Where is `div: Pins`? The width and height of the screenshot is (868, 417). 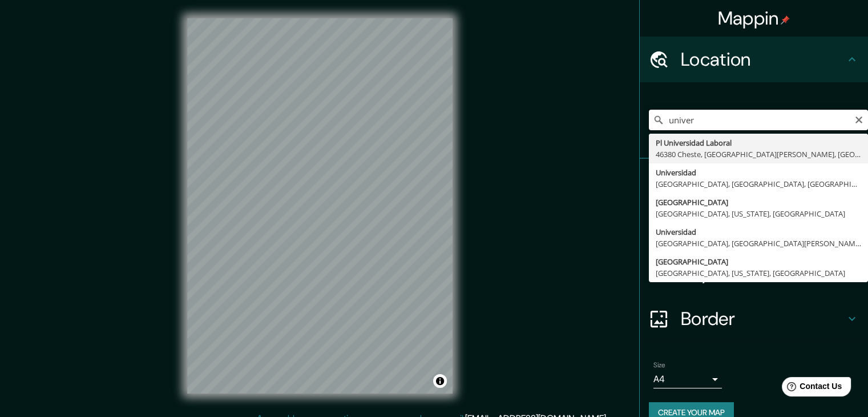
div: Pins is located at coordinates (753, 182).